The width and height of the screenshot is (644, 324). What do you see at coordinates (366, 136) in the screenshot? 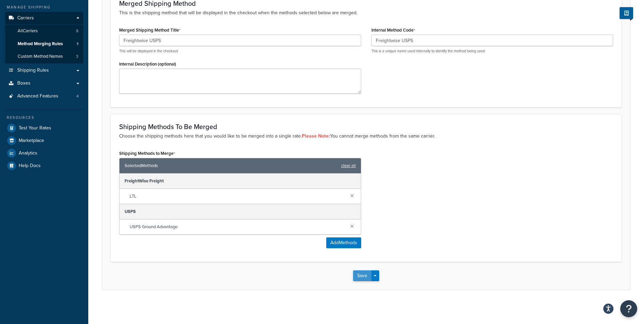
I see `p: Choose the shipping methods here that you would like to be merged into a single rate. You cannot ...` at bounding box center [366, 136].